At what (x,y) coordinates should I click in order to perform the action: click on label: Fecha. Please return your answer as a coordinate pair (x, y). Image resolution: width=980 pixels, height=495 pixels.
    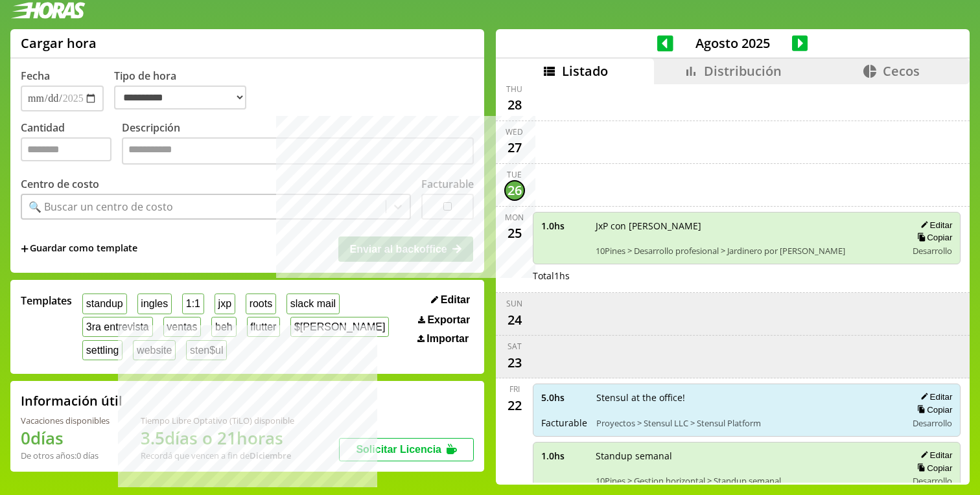
    Looking at the image, I should click on (35, 76).